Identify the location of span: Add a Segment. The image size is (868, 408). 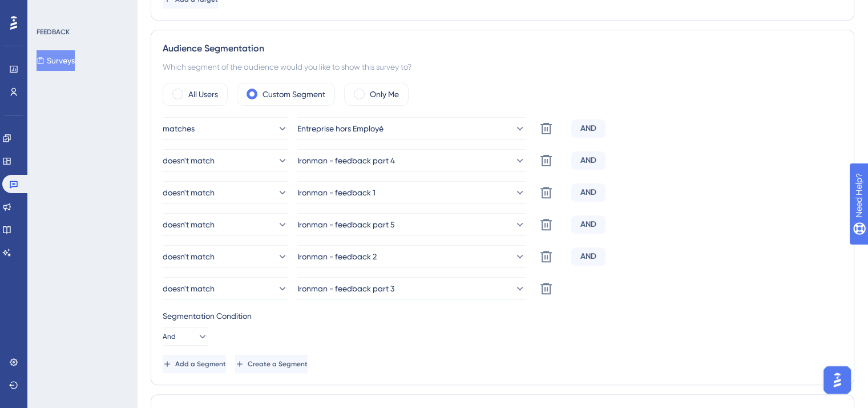
(200, 364).